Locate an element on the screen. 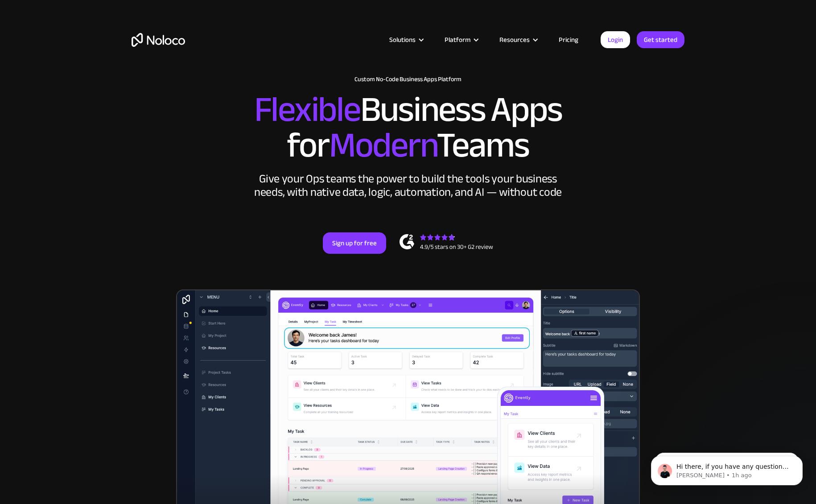 Image resolution: width=816 pixels, height=504 pixels. a: Login is located at coordinates (615, 40).